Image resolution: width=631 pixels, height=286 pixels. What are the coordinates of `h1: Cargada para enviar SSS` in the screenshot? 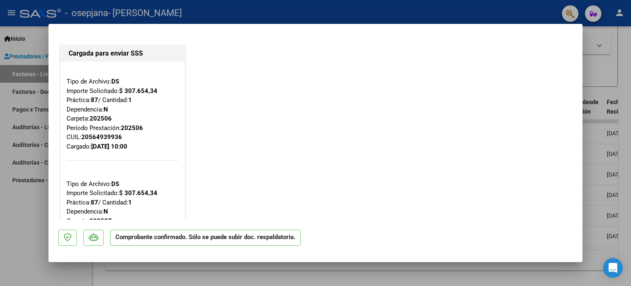 It's located at (122, 53).